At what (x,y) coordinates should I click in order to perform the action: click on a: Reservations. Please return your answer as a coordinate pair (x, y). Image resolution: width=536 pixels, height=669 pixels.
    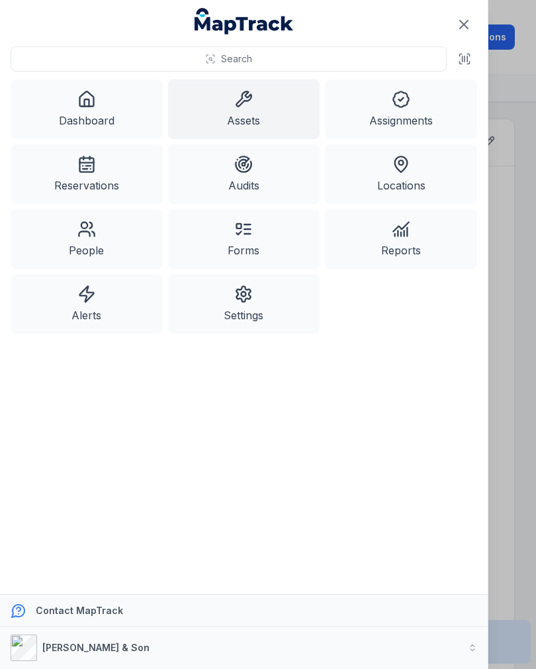
    Looking at the image, I should click on (87, 174).